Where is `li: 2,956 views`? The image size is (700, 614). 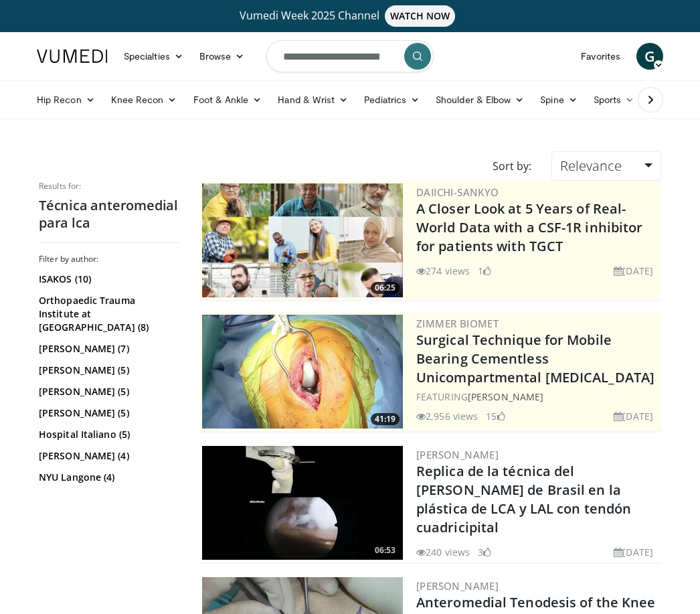 li: 2,956 views is located at coordinates (447, 416).